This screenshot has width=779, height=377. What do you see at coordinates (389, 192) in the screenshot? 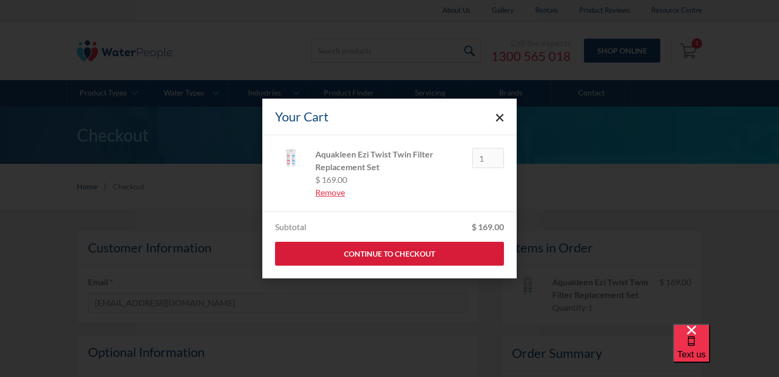
I see `div: Remove` at bounding box center [389, 192].